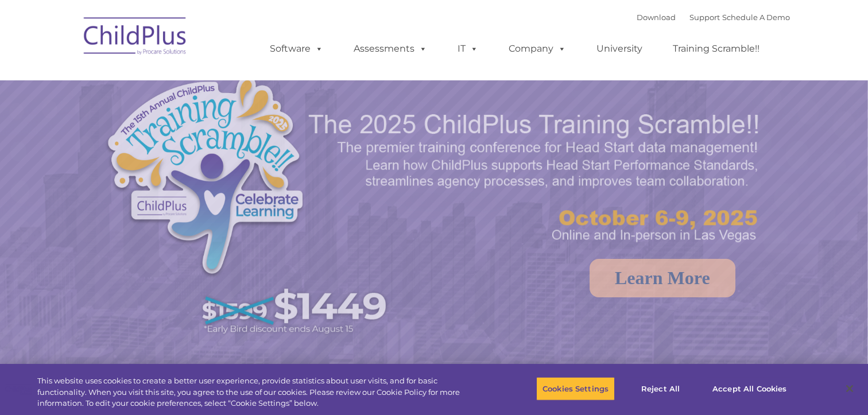  Describe the element at coordinates (716, 49) in the screenshot. I see `a: Training Scramble!!` at that location.